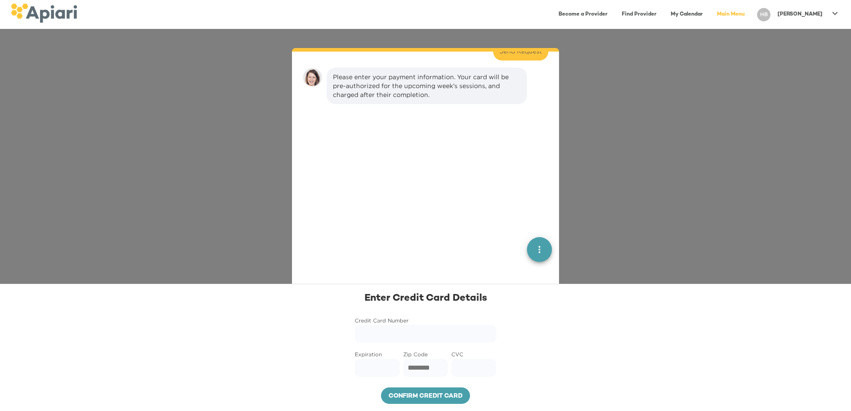 The height and width of the screenshot is (411, 851). Describe the element at coordinates (686, 14) in the screenshot. I see `a: My Calendar` at that location.